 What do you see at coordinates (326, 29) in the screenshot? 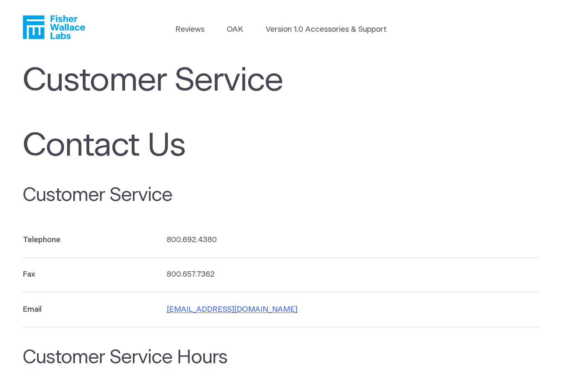
I see `a: Version 1.0 Accessories & Support` at bounding box center [326, 29].